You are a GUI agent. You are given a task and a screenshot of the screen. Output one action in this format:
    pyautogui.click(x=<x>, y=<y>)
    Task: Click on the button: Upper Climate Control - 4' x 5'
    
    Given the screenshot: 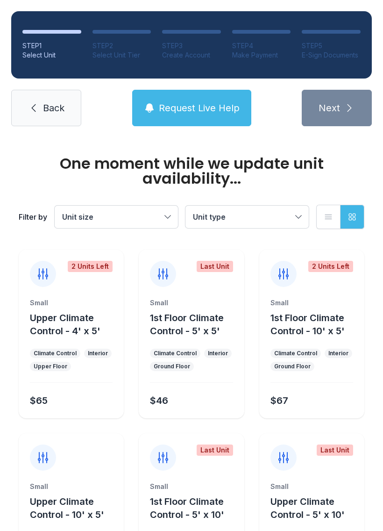 What is the action you would take?
    pyautogui.click(x=75, y=324)
    